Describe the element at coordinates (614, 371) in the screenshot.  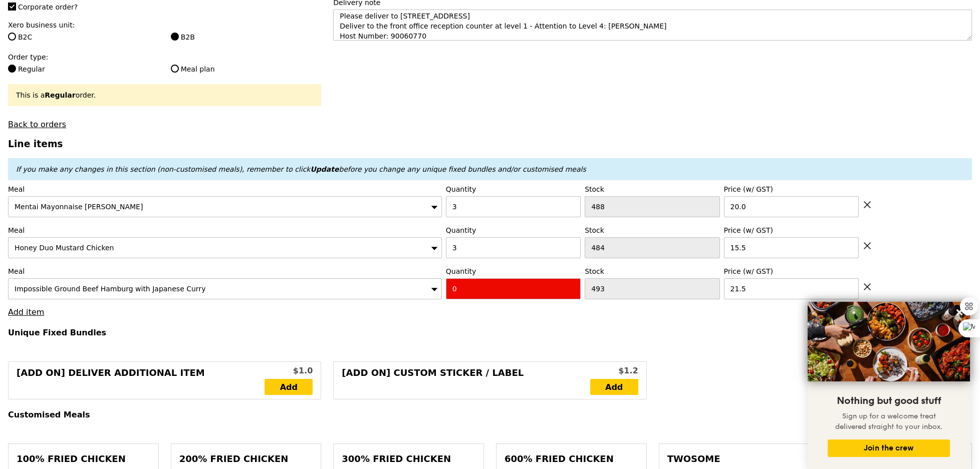
I see `div: $1.2` at that location.